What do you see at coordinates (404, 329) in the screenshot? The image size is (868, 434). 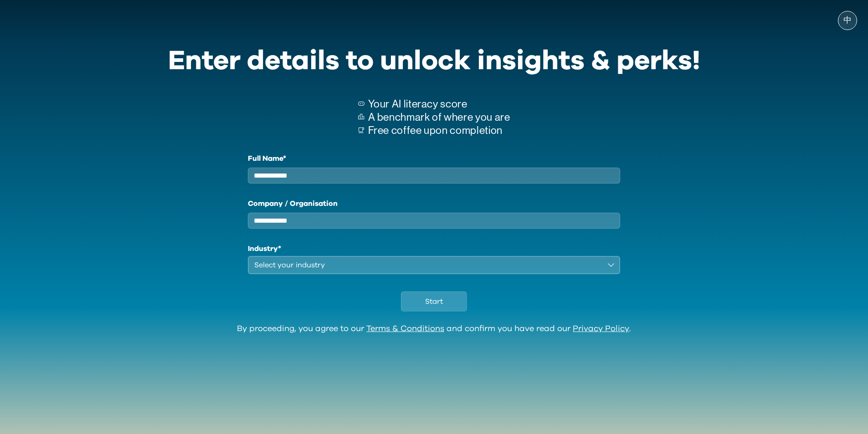 I see `a: Terms & Conditions` at bounding box center [404, 329].